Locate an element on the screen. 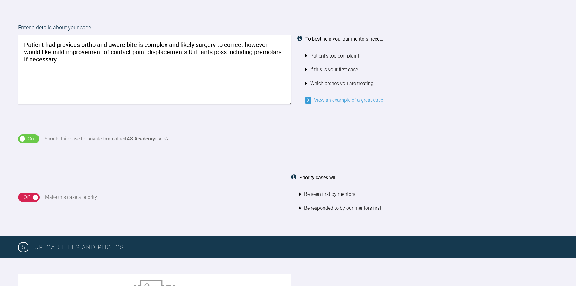 This screenshot has height=286, width=576. textarea: Patient had previous ortho and aware bite is complex and likely surgery to correct however would ... is located at coordinates (154, 70).